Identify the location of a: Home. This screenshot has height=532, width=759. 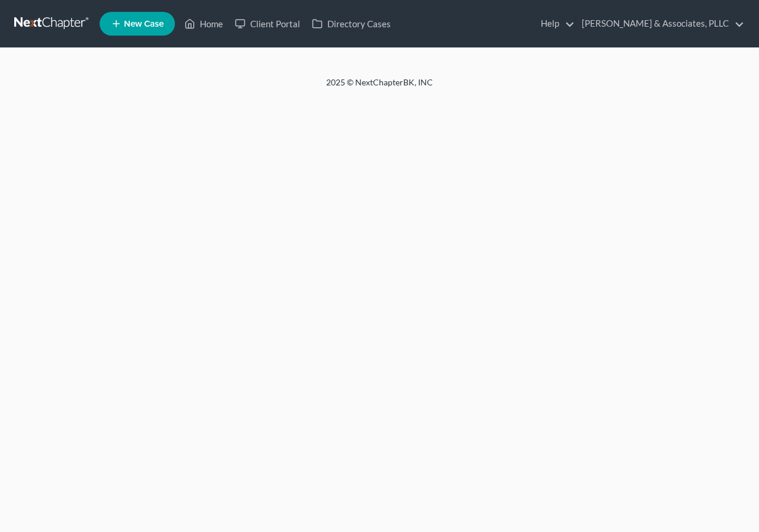
(204, 24).